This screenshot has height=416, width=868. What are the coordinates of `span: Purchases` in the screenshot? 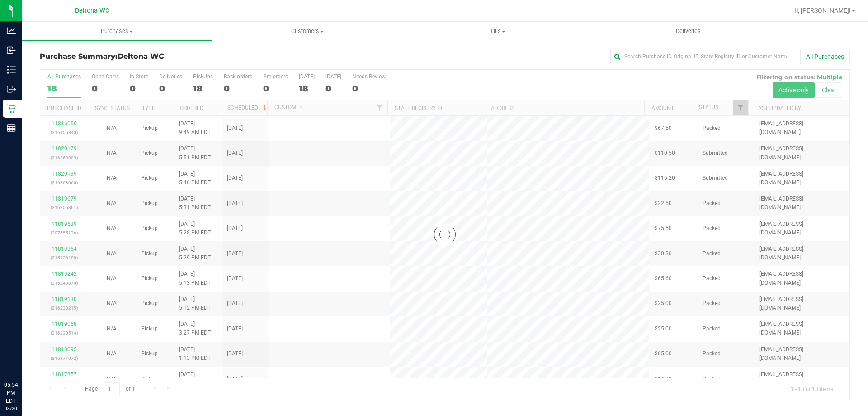 It's located at (117, 31).